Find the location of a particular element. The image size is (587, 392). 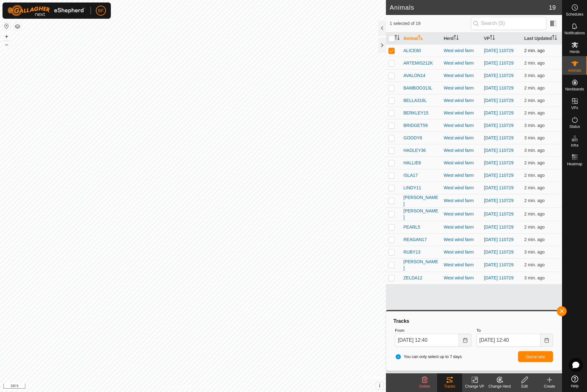

span: PEARL5 is located at coordinates (412, 227).